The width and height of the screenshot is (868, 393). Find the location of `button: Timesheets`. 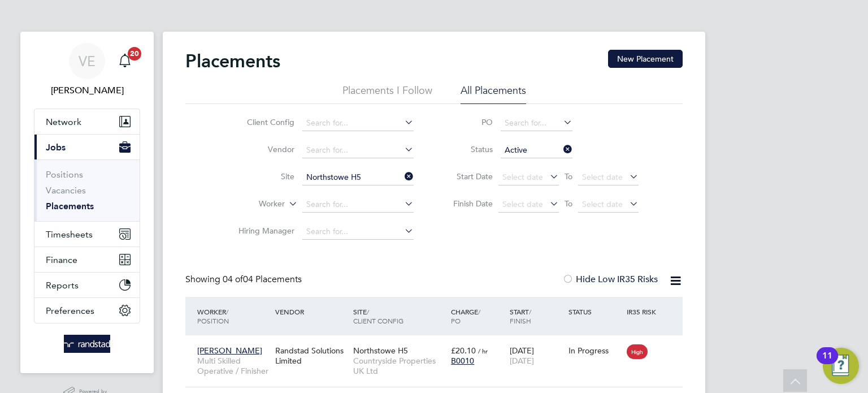

button: Timesheets is located at coordinates (87, 234).